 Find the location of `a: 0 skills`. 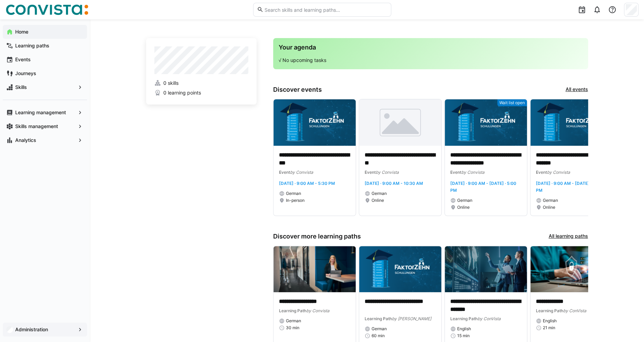

a: 0 skills is located at coordinates (202, 83).